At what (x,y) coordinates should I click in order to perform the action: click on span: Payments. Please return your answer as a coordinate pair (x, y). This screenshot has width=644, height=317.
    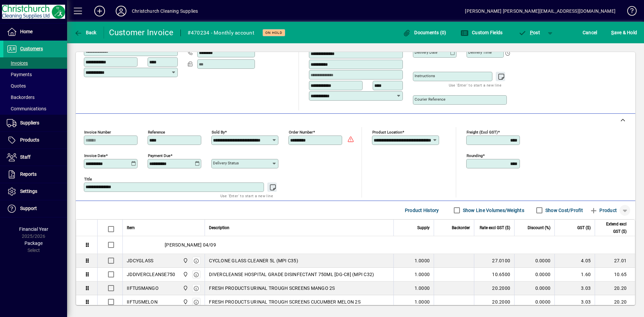
    Looking at the image, I should click on (19, 74).